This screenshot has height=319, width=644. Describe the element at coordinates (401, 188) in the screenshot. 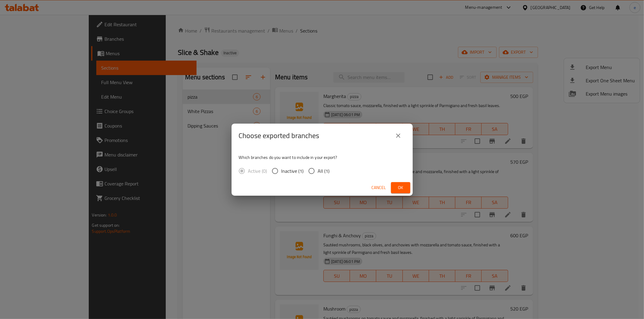

I see `button: Ok` at that location.